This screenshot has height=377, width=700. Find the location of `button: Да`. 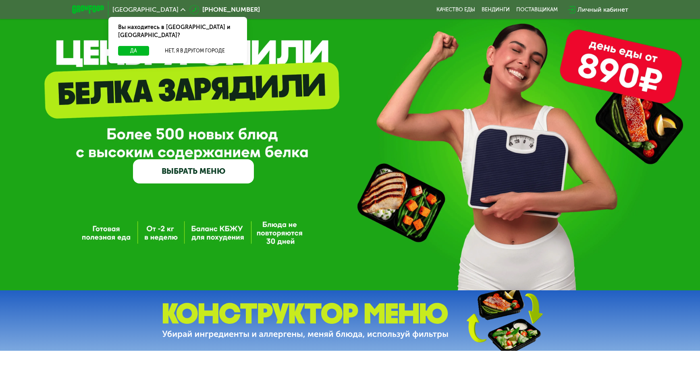

button: Да is located at coordinates (133, 51).